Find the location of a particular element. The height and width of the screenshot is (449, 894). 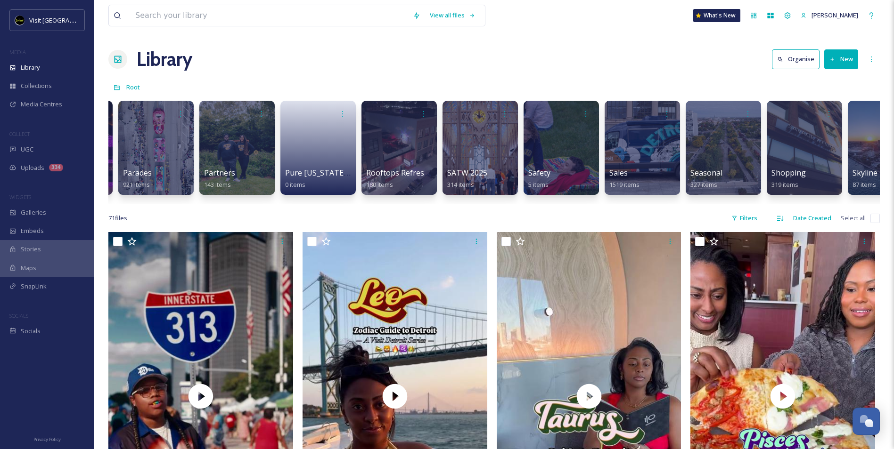

span: 314 items is located at coordinates (460, 185).